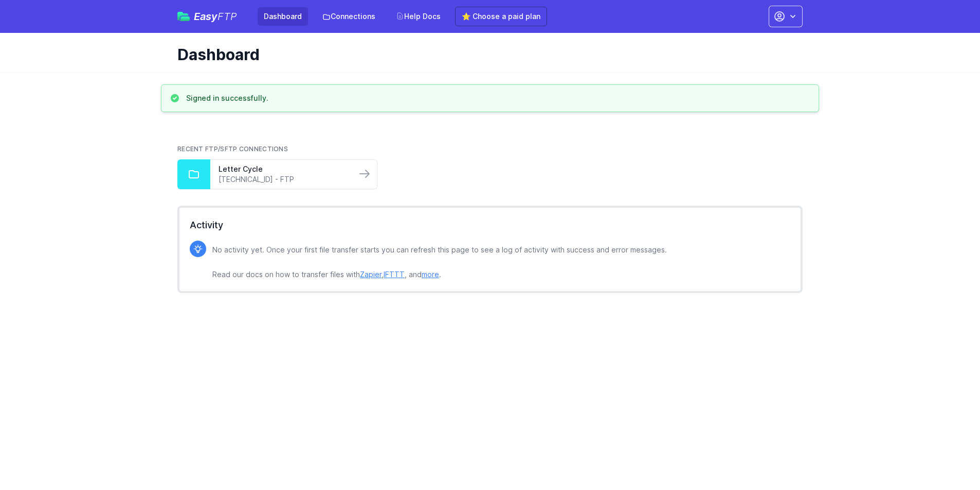  Describe the element at coordinates (418, 16) in the screenshot. I see `a: Help Docs` at that location.